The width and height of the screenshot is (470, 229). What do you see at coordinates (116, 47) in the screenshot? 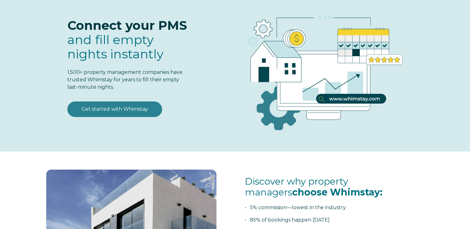
I see `span: fill empty nights instantly` at bounding box center [116, 47].